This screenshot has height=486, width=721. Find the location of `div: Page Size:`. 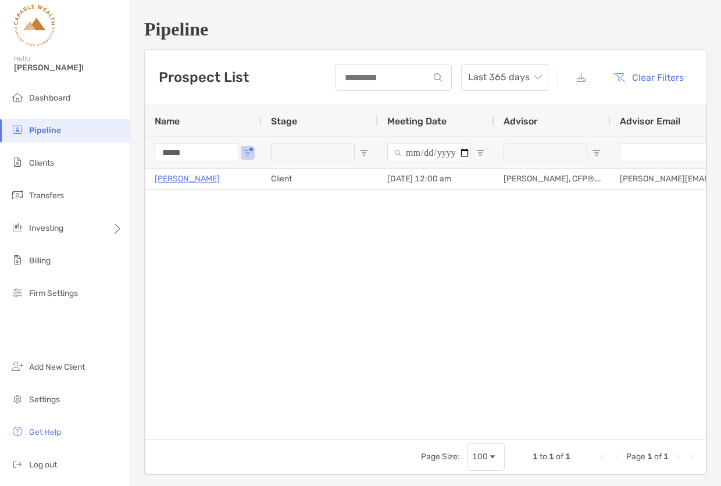

div: Page Size: is located at coordinates (440, 456).